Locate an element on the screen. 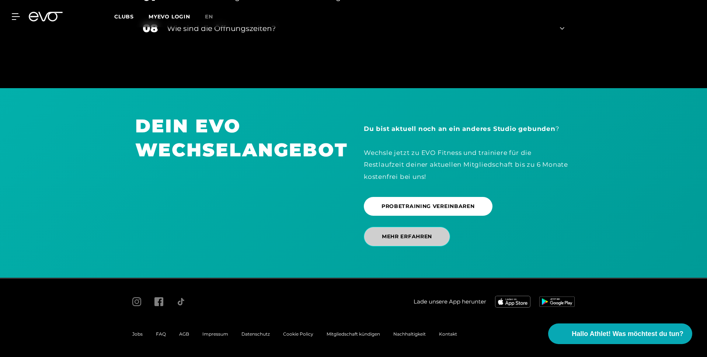 The image size is (707, 357). a: en is located at coordinates (213, 17).